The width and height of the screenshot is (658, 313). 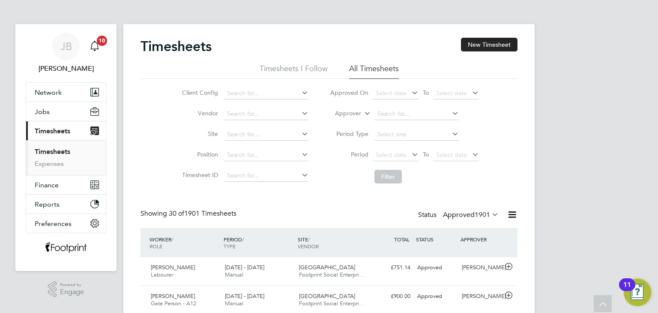 What do you see at coordinates (349, 154) in the screenshot?
I see `label: Period` at bounding box center [349, 154].